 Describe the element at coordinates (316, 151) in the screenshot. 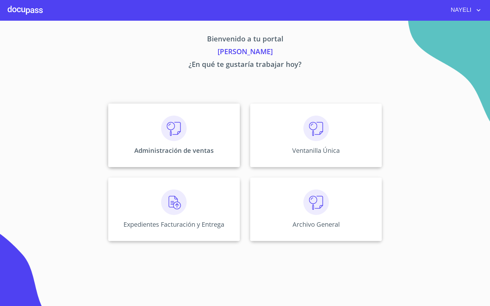

I see `p: Ventanilla Única` at that location.